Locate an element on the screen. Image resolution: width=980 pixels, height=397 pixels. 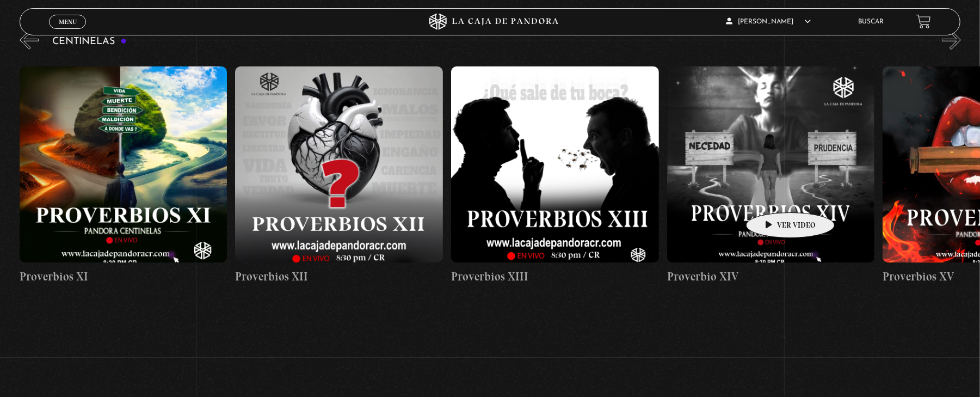
h4: Proverbios XII is located at coordinates (339, 276).